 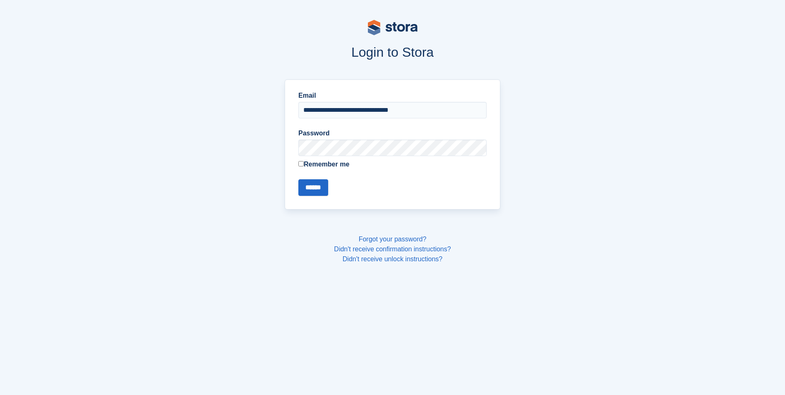 What do you see at coordinates (392, 249) in the screenshot?
I see `a: Didn't receive confirmation instructions?` at bounding box center [392, 249].